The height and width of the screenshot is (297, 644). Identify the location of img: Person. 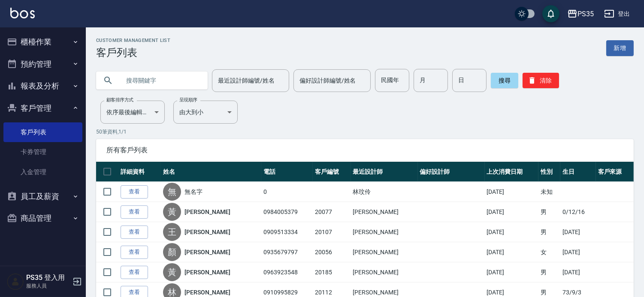
(16, 282).